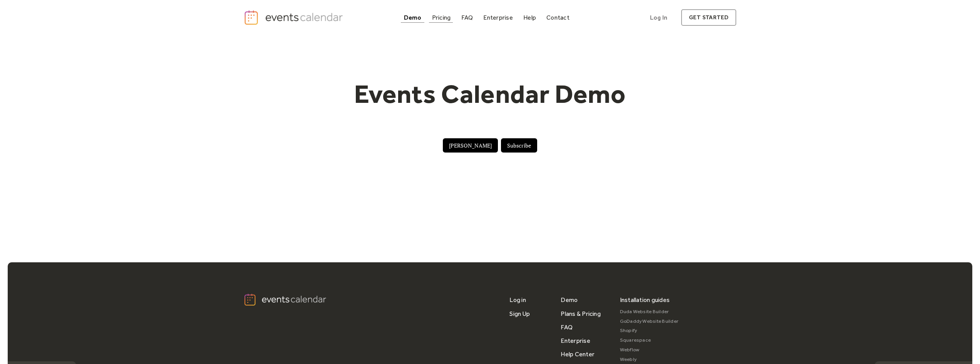 The image size is (980, 364). Describe the element at coordinates (529, 18) in the screenshot. I see `div: Help` at that location.